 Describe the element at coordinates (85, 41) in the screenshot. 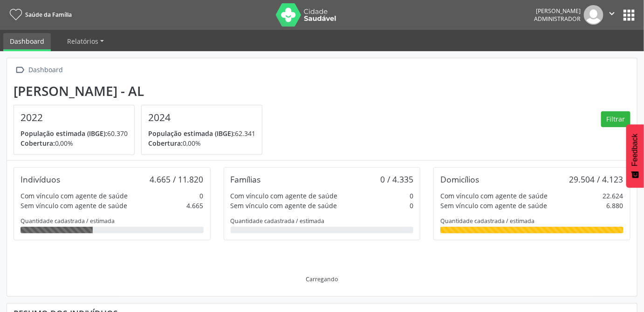

I see `a: Relatórios` at that location.